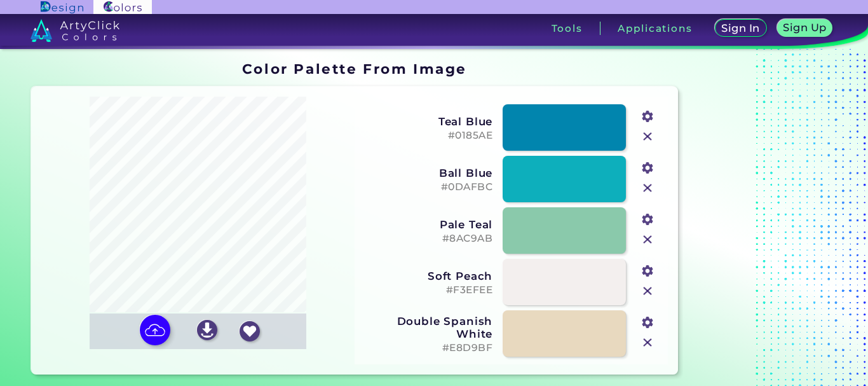 This screenshot has width=868, height=386. What do you see at coordinates (427, 327) in the screenshot?
I see `h3: Double Spanish White` at bounding box center [427, 327].